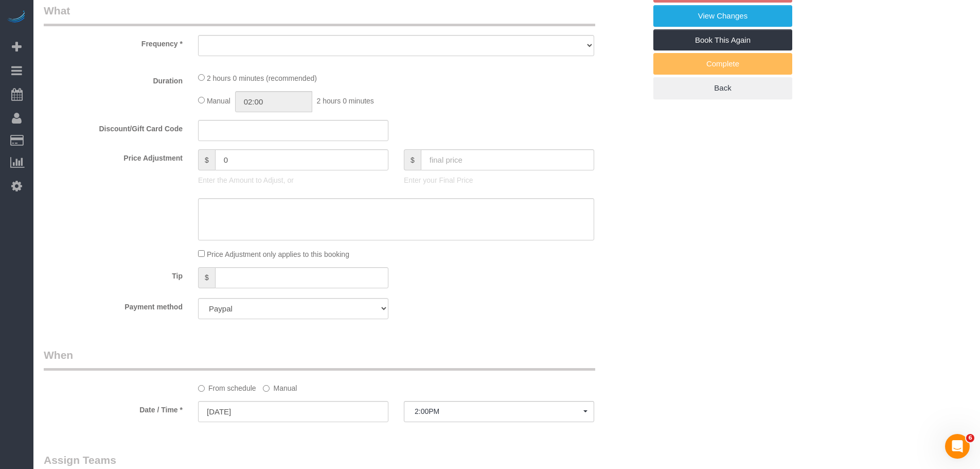  Describe the element at coordinates (723, 88) in the screenshot. I see `a: Back` at that location.